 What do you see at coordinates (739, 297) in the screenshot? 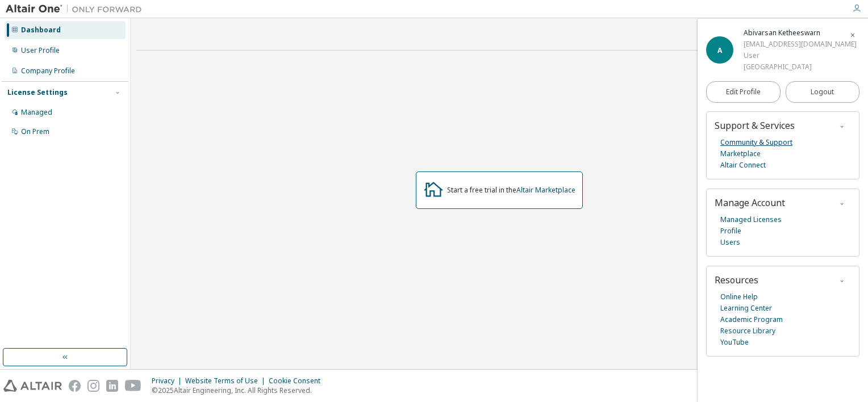
I see `a: Online Help` at bounding box center [739, 297].